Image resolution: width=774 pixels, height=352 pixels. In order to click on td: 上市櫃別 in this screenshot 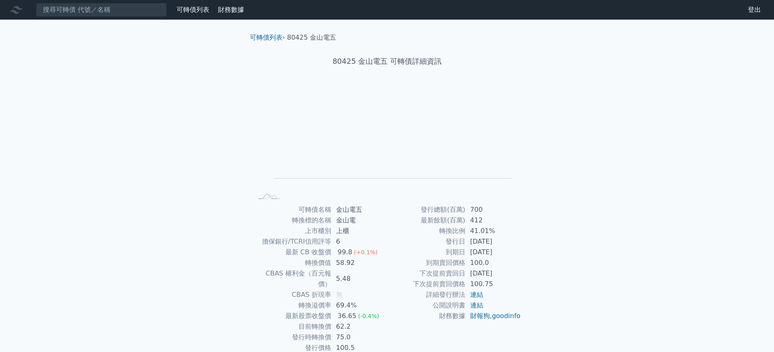, I will do `click(292, 231)`.